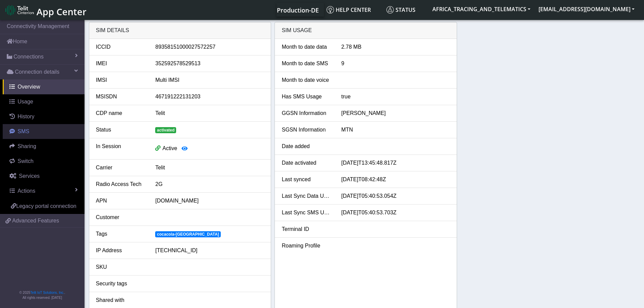 This screenshot has height=308, width=644. What do you see at coordinates (121, 80) in the screenshot?
I see `div: IMSI` at bounding box center [121, 80].